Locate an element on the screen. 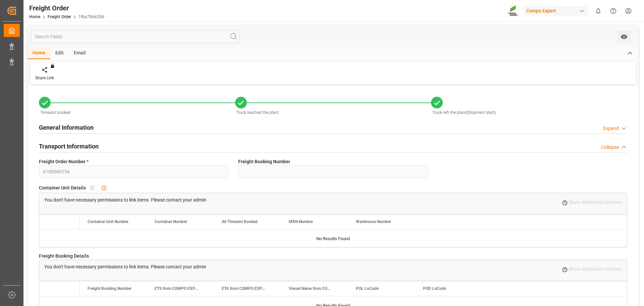 This screenshot has width=644, height=306. span: Truck left the plant(Shipment start) is located at coordinates (464, 112).